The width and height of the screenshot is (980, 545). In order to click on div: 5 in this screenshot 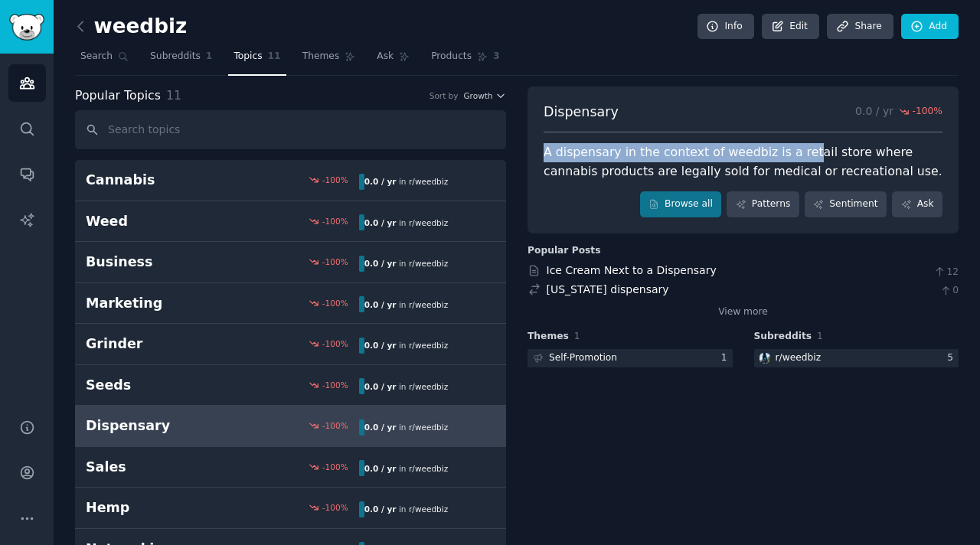, I will do `click(952, 359)`.